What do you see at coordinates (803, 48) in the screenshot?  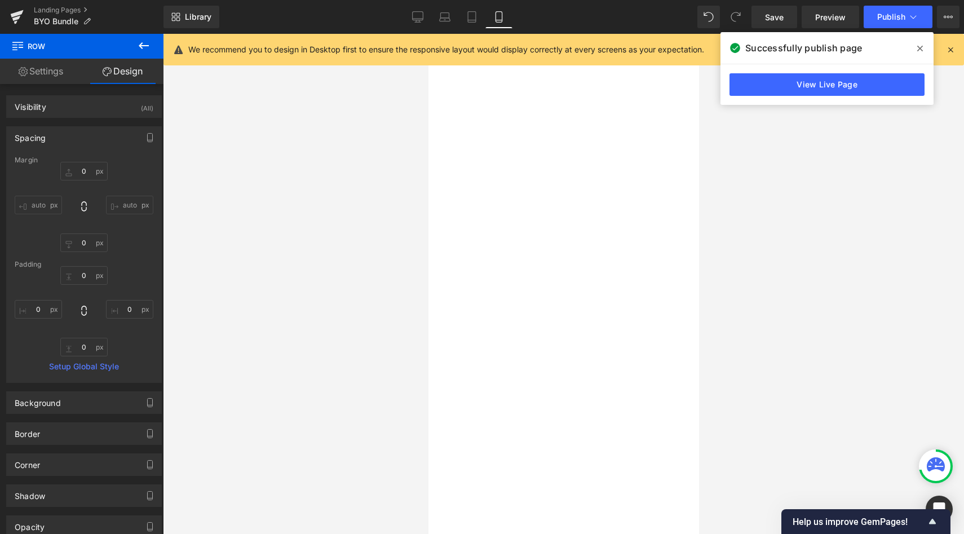 I see `span: Successfully publish page` at bounding box center [803, 48].